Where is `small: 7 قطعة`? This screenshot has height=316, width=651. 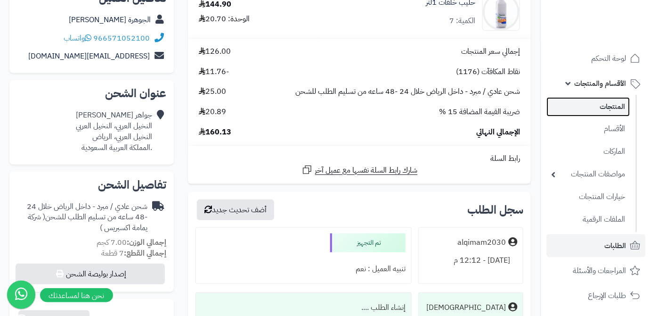
small: 7 قطعة is located at coordinates (134, 253).